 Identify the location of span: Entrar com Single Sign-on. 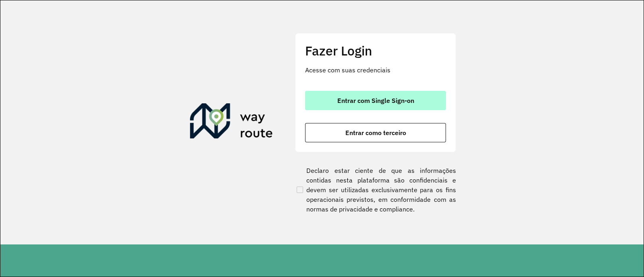
(376, 100).